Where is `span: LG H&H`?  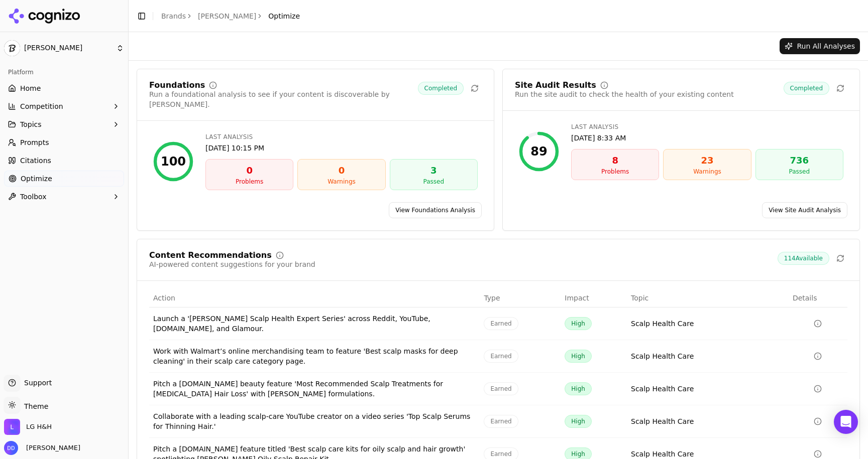
span: LG H&H is located at coordinates (39, 427).